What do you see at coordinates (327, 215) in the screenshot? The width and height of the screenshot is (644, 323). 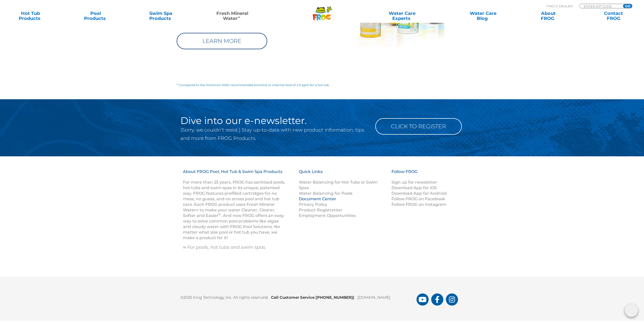 I see `a: Employment Opportunities` at bounding box center [327, 215].